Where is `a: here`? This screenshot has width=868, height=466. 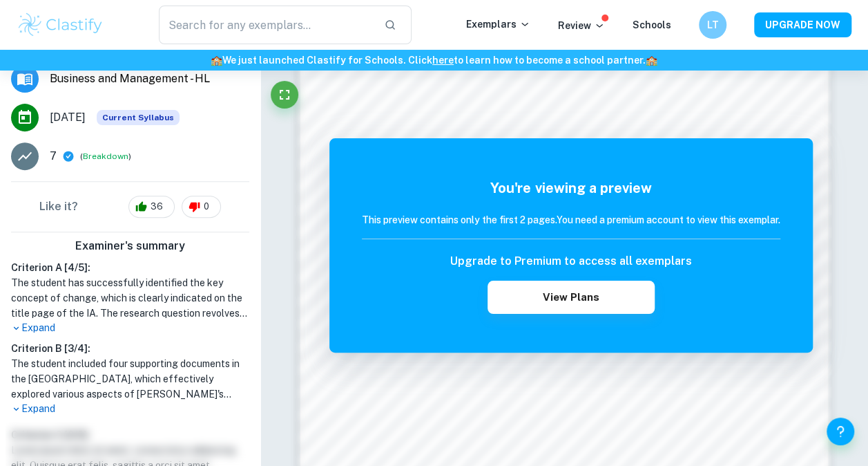
a: here is located at coordinates (443, 60).